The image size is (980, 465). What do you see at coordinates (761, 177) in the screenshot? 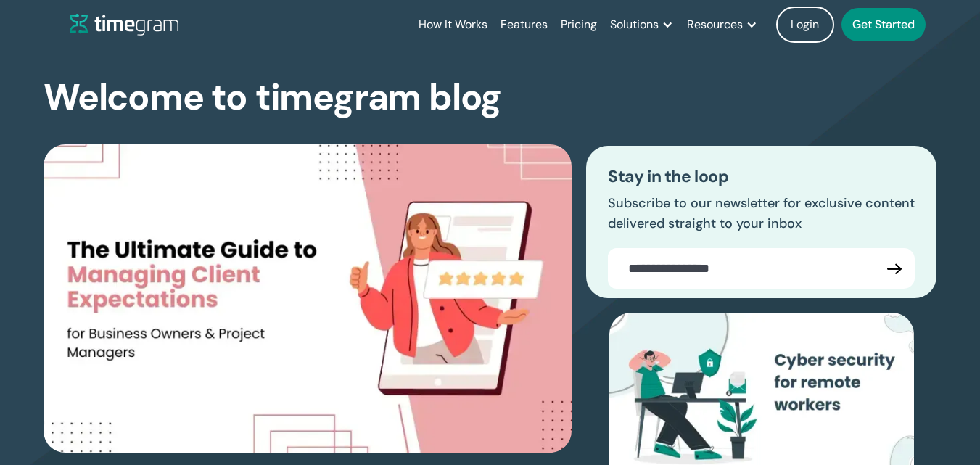
I see `h3: Stay in the loop` at bounding box center [761, 177].